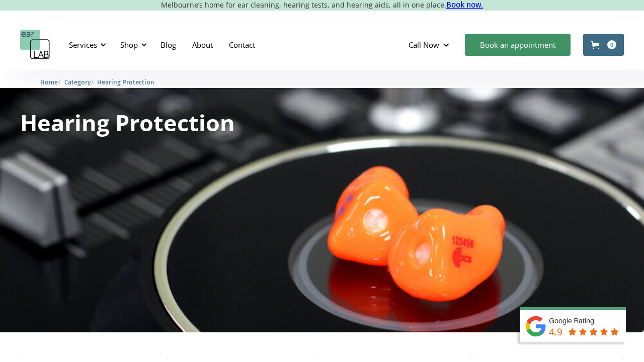  What do you see at coordinates (49, 82) in the screenshot?
I see `span: Home` at bounding box center [49, 82].